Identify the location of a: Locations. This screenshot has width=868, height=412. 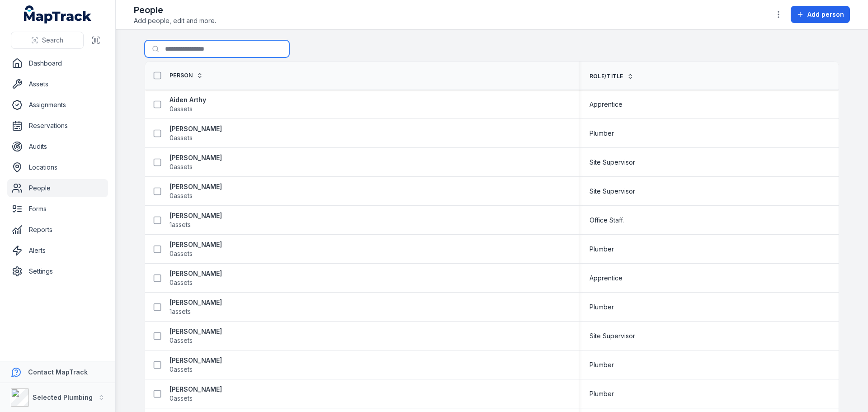
(57, 167).